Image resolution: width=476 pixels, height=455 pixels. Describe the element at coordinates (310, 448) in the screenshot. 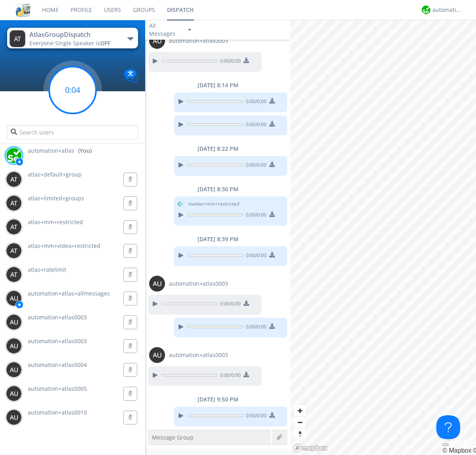

I see `a: Mapbox logo` at that location.